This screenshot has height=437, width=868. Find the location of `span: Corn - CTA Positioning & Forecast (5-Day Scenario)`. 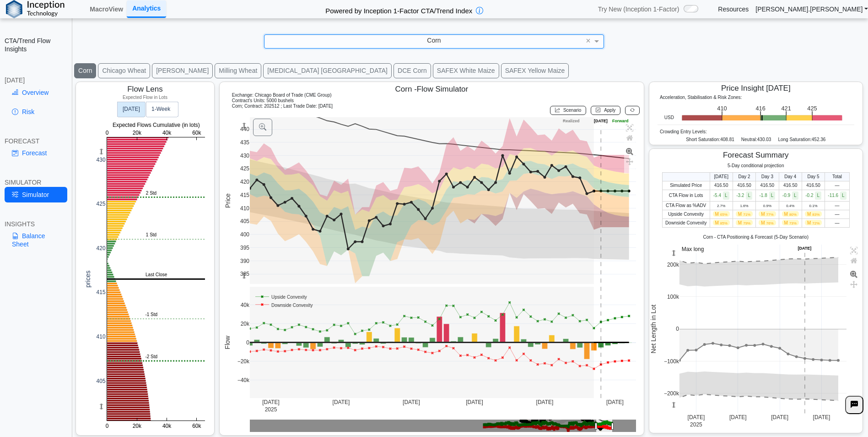

span: Corn - CTA Positioning & Forecast (5-Day Scenario) is located at coordinates (756, 237).